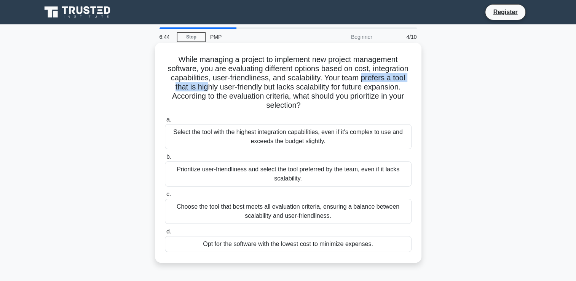 The width and height of the screenshot is (576, 281). Describe the element at coordinates (505, 12) in the screenshot. I see `a: Register` at that location.